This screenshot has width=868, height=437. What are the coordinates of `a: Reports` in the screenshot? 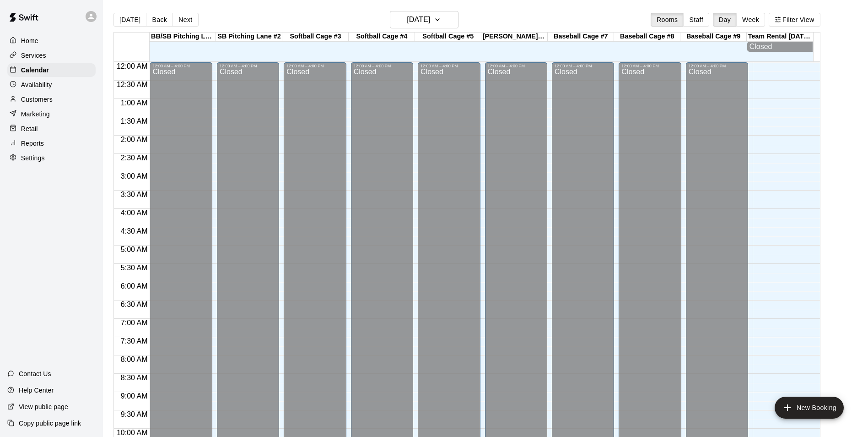 It's located at (51, 143).